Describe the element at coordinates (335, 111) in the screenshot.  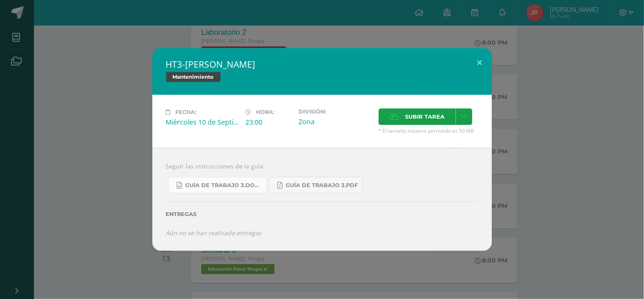
I see `label: División:` at that location.